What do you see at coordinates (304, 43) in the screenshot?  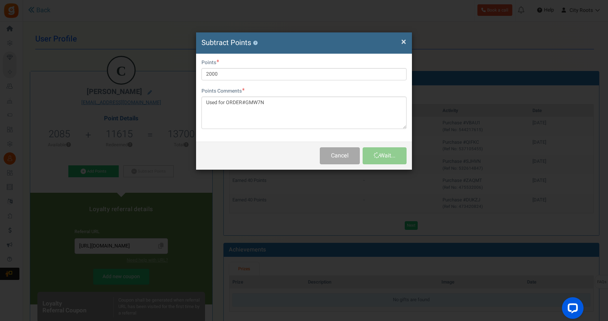 I see `h4: Subtract Points` at bounding box center [304, 43].